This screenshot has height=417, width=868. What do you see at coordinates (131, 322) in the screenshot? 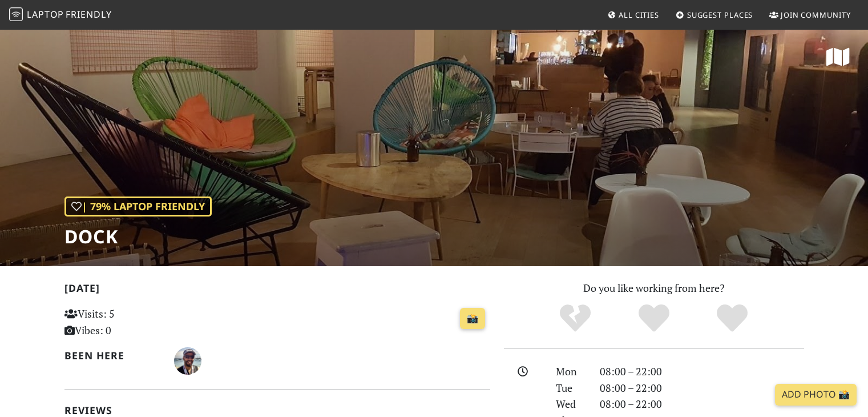
I see `p: Visits: 5 Vibes: 0` at bounding box center [131, 322].